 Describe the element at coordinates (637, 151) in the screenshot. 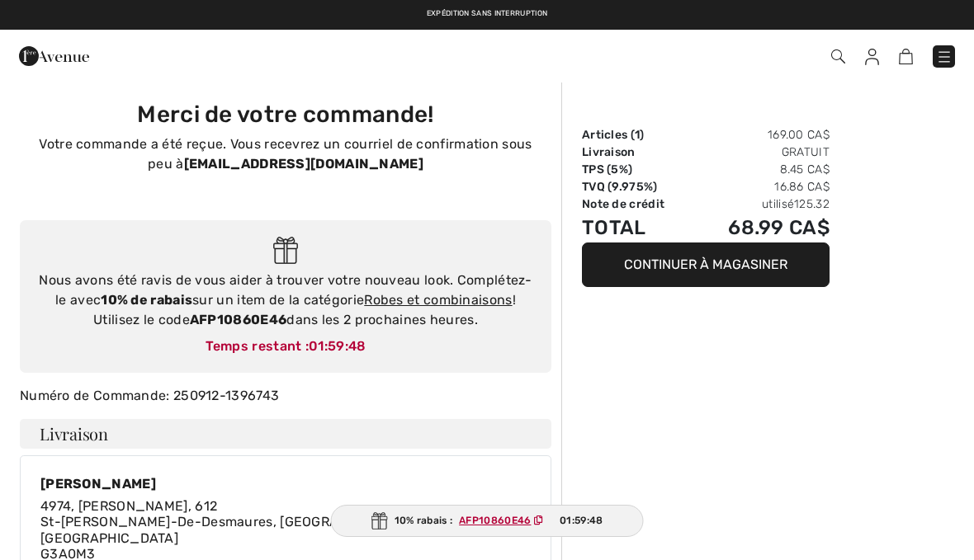

I see `td: Livraison` at that location.